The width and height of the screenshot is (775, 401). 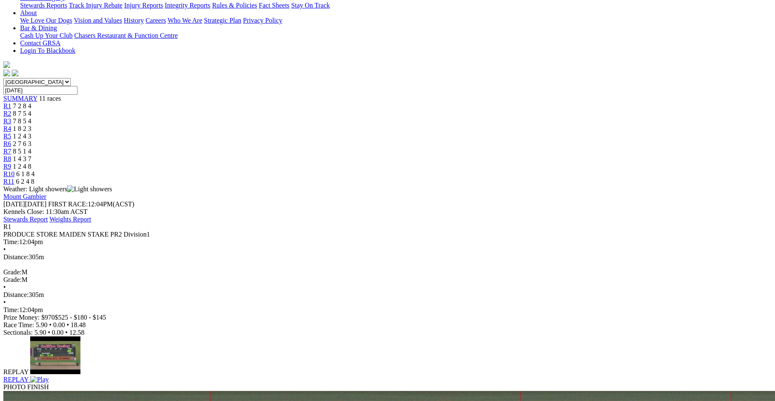 I want to click on a: R10, so click(x=9, y=173).